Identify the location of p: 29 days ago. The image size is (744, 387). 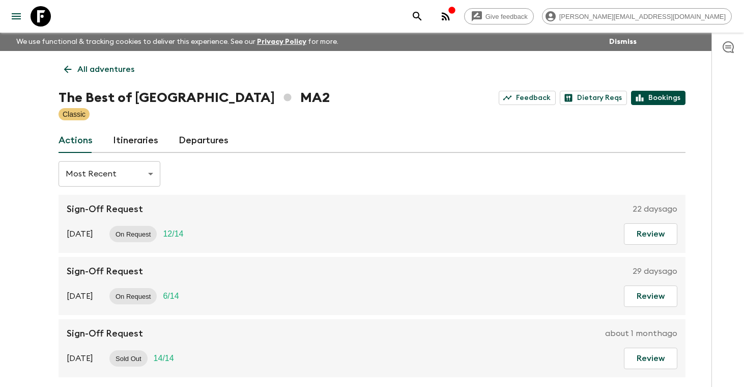
(655, 271).